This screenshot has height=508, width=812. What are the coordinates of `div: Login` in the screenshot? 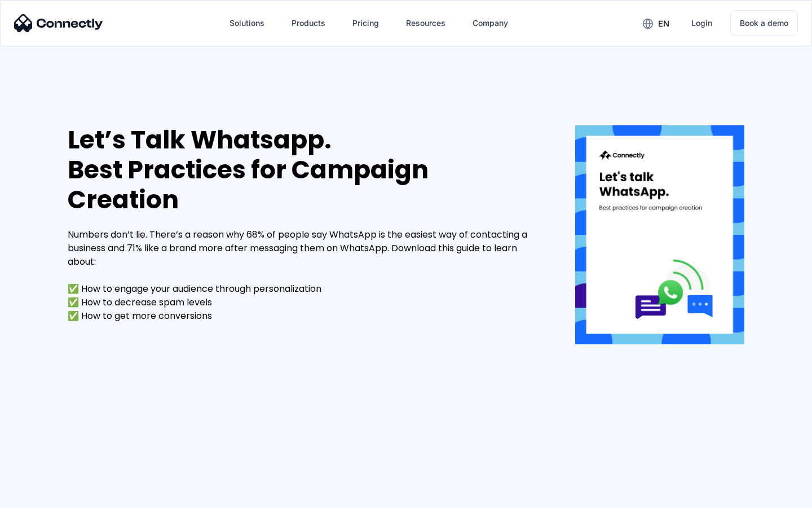 It's located at (701, 23).